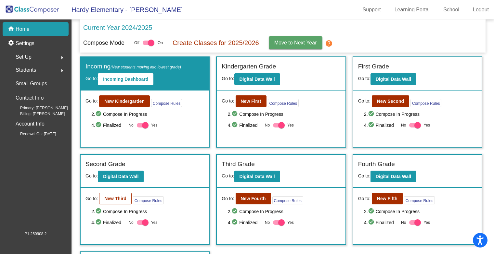 The height and width of the screenshot is (254, 494). Describe the element at coordinates (372, 10) in the screenshot. I see `a: Support` at that location.